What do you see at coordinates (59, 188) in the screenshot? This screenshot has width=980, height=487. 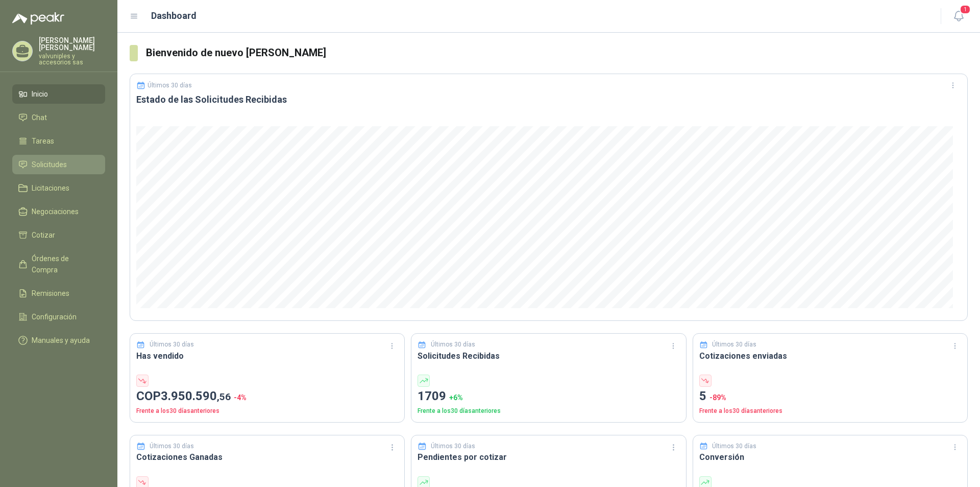 I see `a: Licitaciones` at bounding box center [59, 188].